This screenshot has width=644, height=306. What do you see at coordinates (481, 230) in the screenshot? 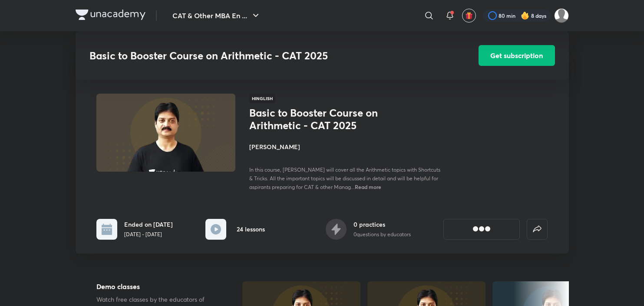
I see `button: [object Object]` at bounding box center [481, 230].